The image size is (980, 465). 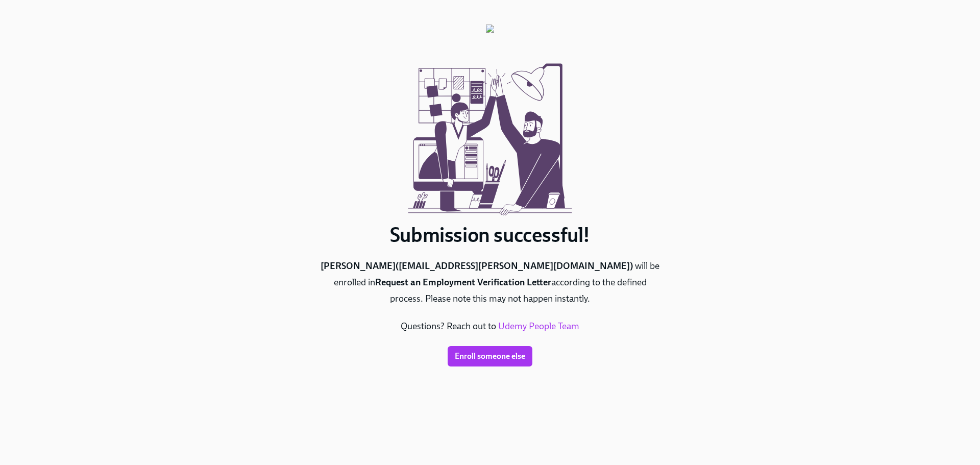 What do you see at coordinates (490, 356) in the screenshot?
I see `button: Enroll someone else` at bounding box center [490, 356].